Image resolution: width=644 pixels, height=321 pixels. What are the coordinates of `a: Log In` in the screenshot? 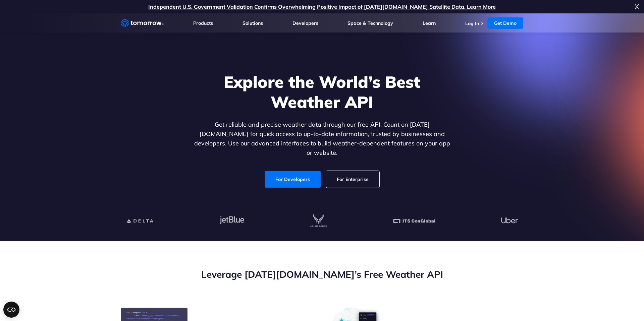 It's located at (472, 24).